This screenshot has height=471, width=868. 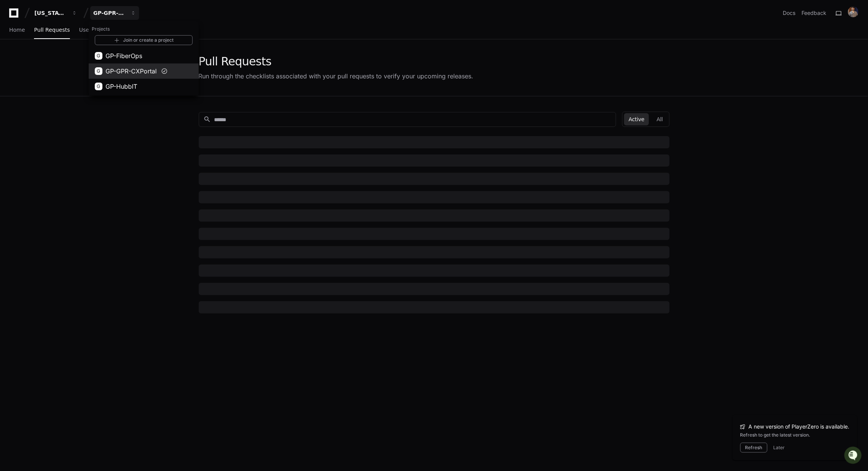 I want to click on div: GP-GPR-CXPortal, so click(x=110, y=13).